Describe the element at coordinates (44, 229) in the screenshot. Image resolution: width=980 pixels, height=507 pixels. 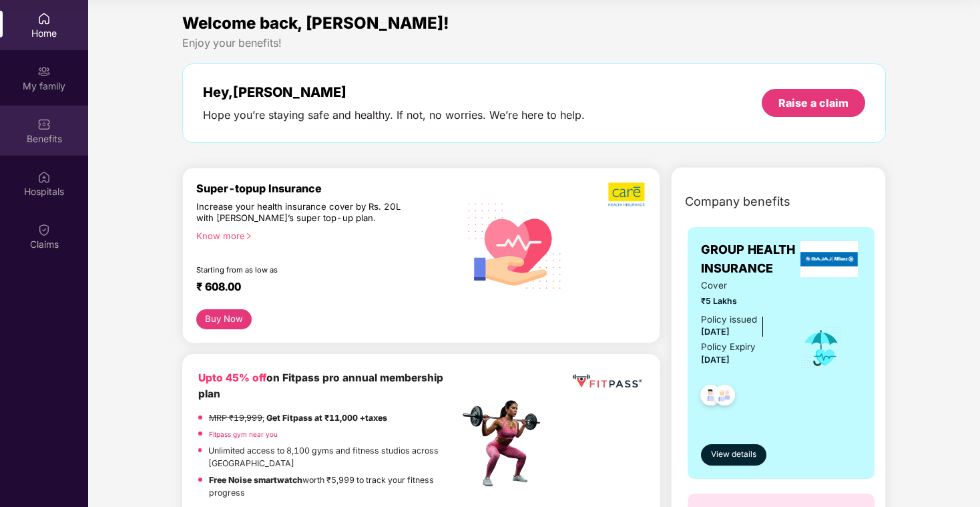
I see `img: svg+xml;base64,PHN2ZyBpZD0iQ2xhaW0iIHhtbG5zPSJodHRwOi8vd3d3LnczLm9yZy8yMDAwL3N2ZyIgd2lkdGg9IjIwIi...` at that location.